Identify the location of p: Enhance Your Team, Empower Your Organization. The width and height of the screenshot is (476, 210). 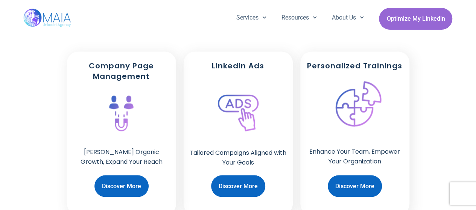
(355, 157).